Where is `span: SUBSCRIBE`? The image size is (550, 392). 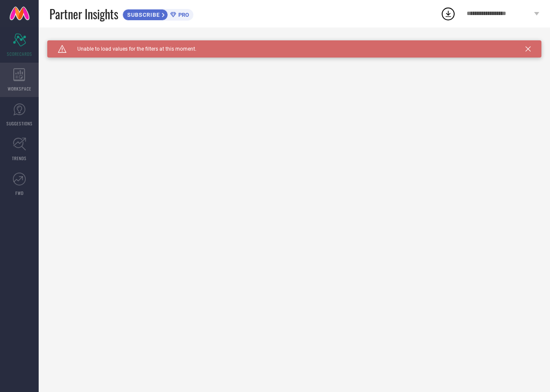 span: SUBSCRIBE is located at coordinates (142, 14).